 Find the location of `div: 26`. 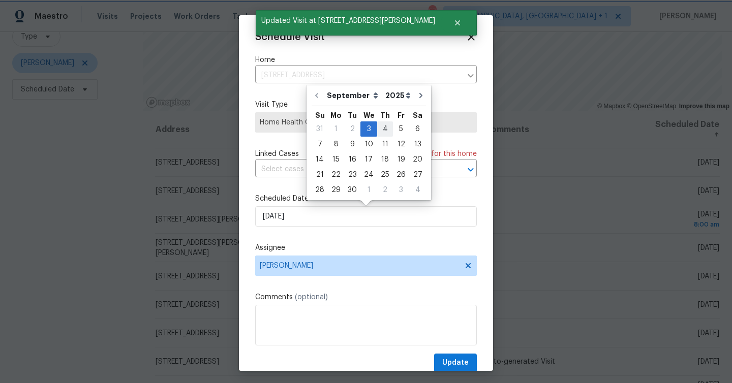

div: 26 is located at coordinates (401, 175).